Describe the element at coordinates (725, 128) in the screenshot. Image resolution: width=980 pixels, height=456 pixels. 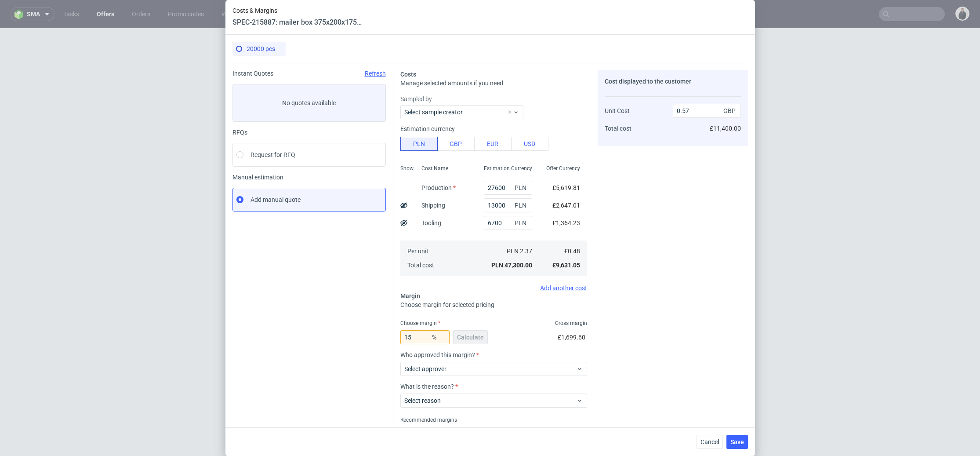
I see `span: £11,400.00` at that location.